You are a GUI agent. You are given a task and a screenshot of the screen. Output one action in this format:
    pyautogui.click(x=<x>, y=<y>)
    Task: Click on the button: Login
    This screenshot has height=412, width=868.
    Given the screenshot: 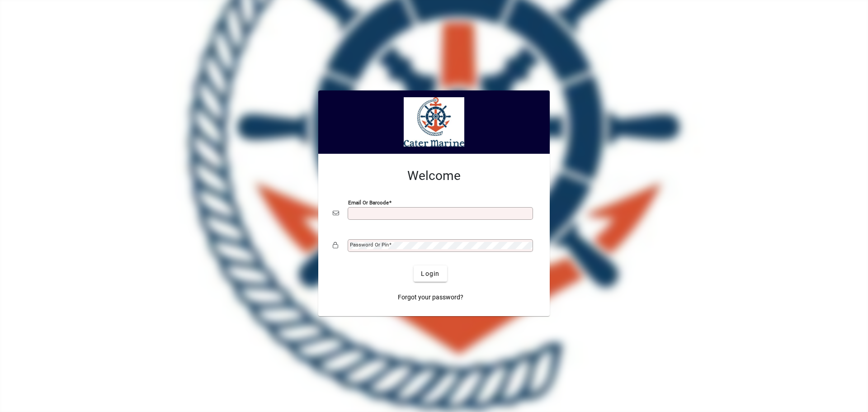 What is the action you would take?
    pyautogui.click(x=430, y=273)
    